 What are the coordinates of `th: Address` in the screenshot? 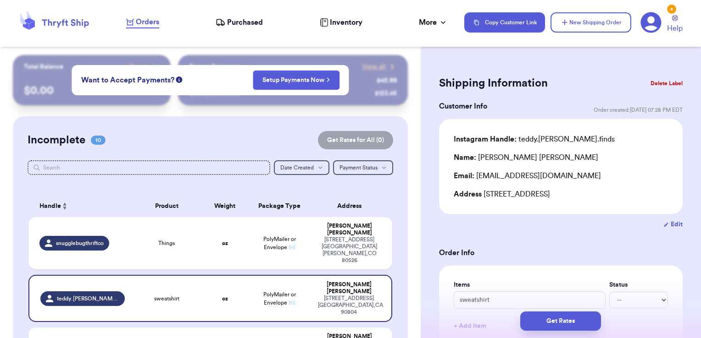 It's located at (352, 206).